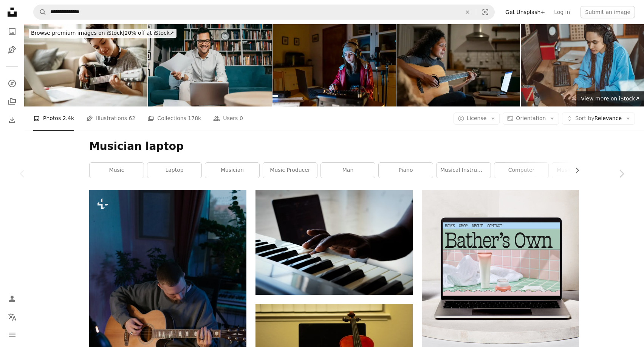 This screenshot has height=347, width=644. I want to click on button: Language, so click(12, 317).